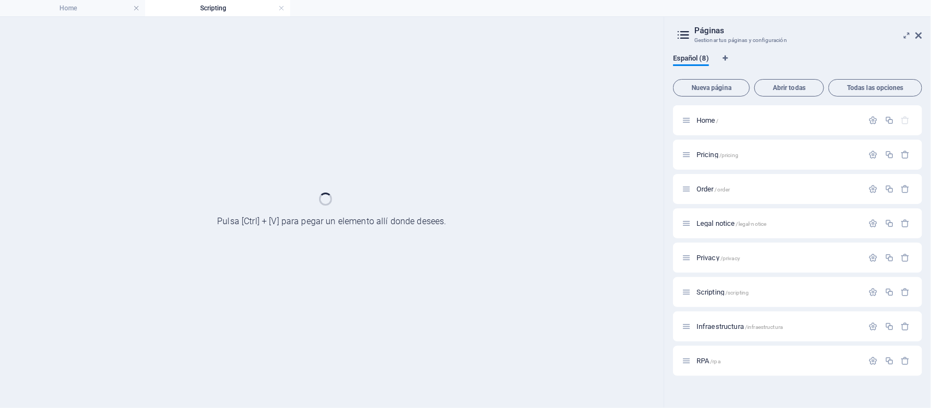 This screenshot has width=931, height=408. Describe the element at coordinates (716, 361) in the screenshot. I see `span: /rpa` at that location.